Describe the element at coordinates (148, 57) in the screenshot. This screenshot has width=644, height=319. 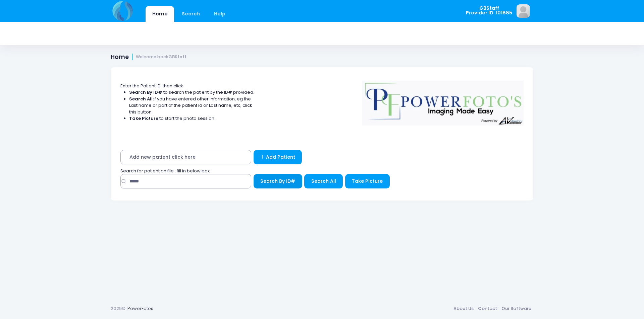
I see `h1: Home` at that location.